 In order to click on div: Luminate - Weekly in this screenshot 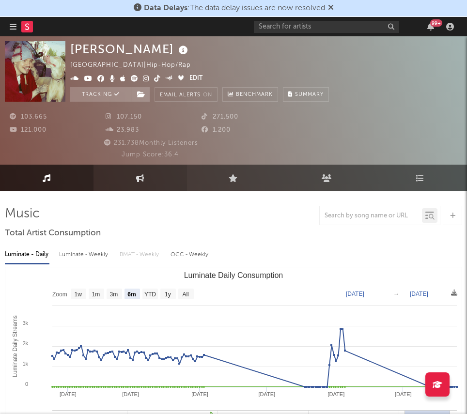, I will do `click(84, 255)`.